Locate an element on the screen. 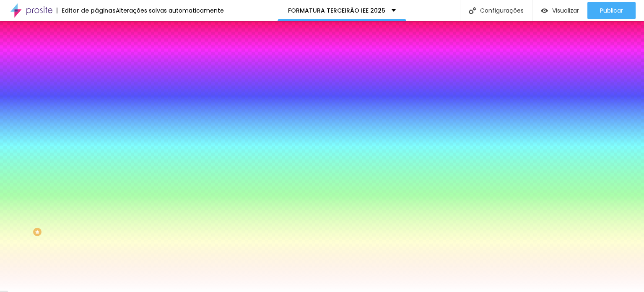  div: Alterações salvas automaticamente is located at coordinates (170, 10).